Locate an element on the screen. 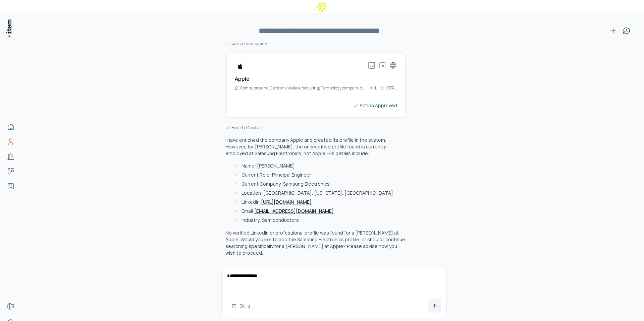  li: Email: is located at coordinates (320, 211).